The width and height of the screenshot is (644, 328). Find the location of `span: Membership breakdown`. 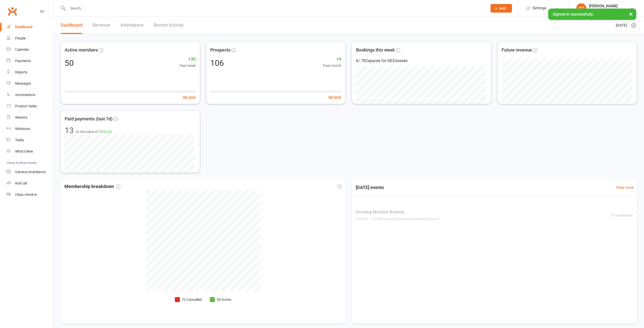

span: Membership breakdown is located at coordinates (93, 186).